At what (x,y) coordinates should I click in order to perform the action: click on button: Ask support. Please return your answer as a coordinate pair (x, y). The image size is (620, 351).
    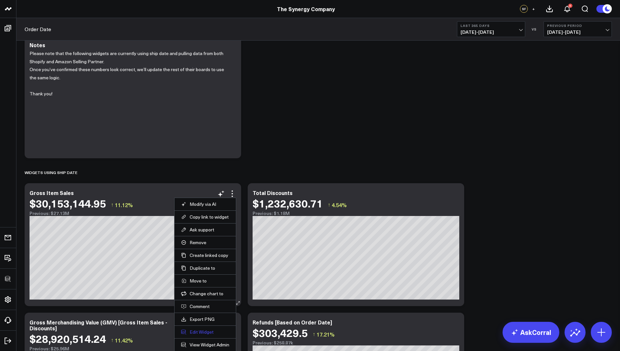
    Looking at the image, I should click on (205, 230).